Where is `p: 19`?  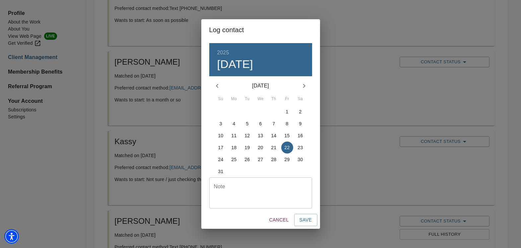
p: 19 is located at coordinates (247, 147).